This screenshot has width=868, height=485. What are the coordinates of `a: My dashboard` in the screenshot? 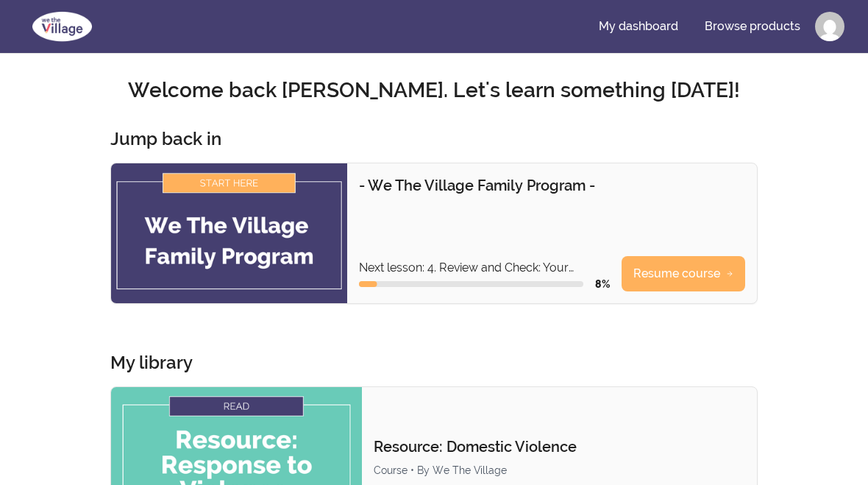 It's located at (639, 26).